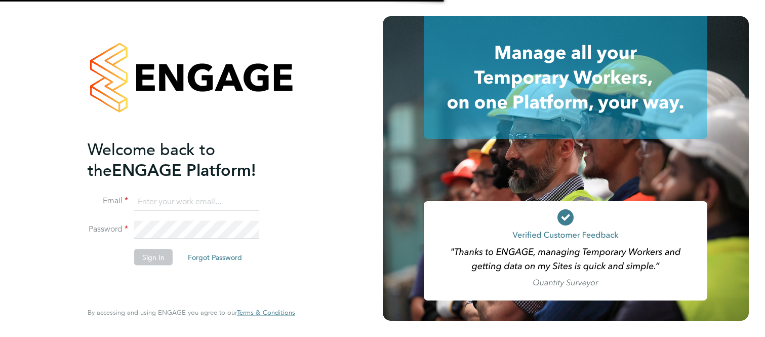 This screenshot has height=337, width=765. What do you see at coordinates (266, 312) in the screenshot?
I see `a: Terms & Conditions` at bounding box center [266, 312].